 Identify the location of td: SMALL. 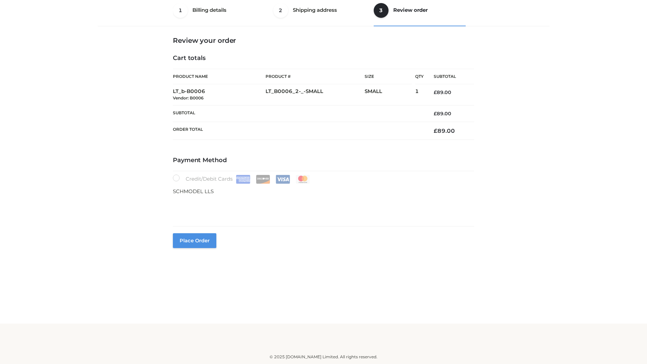
(390, 95).